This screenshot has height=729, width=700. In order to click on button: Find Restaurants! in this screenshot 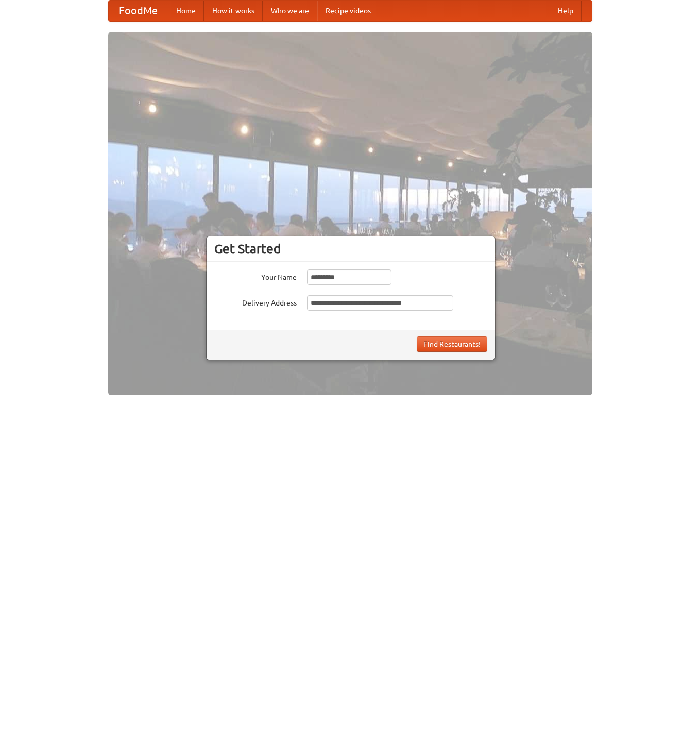, I will do `click(451, 344)`.